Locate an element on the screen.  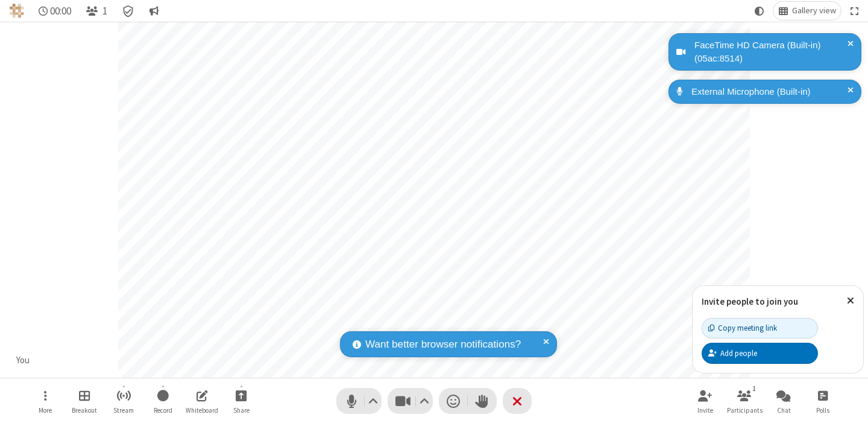
button: Invite participants (⌘+Shift+I) is located at coordinates (706, 401).